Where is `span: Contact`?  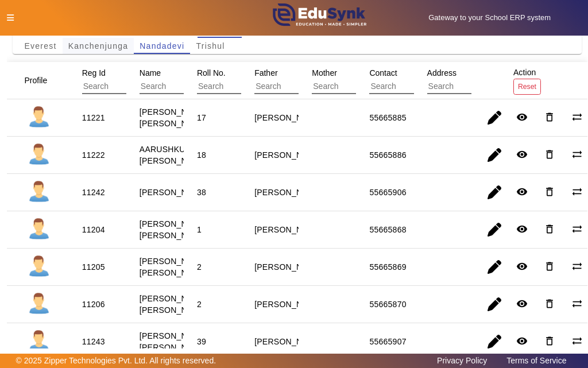 span: Contact is located at coordinates (383, 73).